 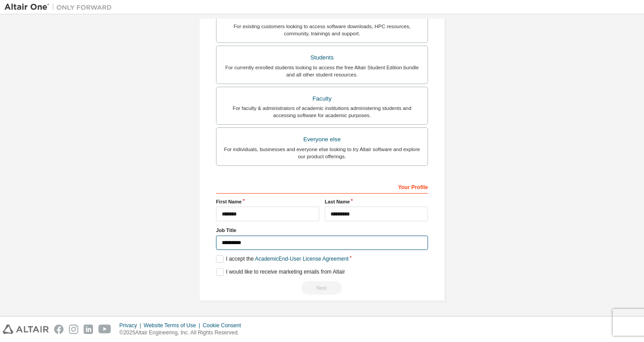 I want to click on img: facebook.svg, so click(x=58, y=329).